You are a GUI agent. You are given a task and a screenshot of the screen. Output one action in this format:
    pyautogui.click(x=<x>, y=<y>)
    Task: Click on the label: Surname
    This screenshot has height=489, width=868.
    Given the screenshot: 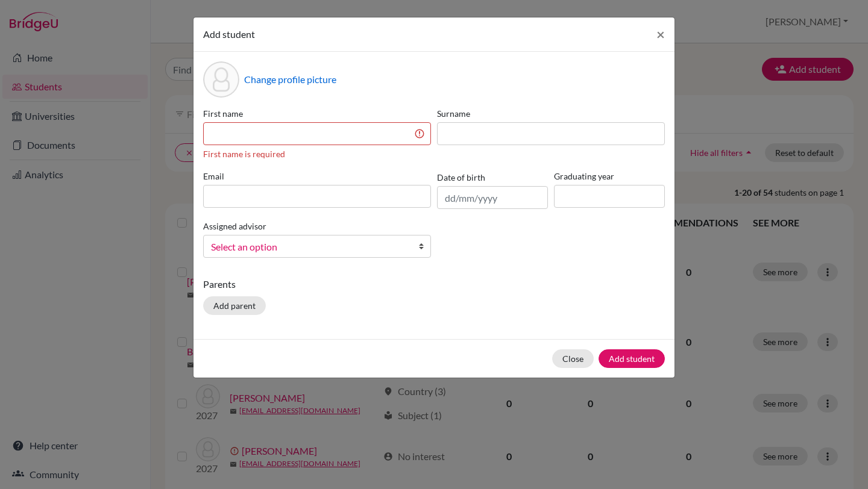 What is the action you would take?
    pyautogui.click(x=551, y=113)
    